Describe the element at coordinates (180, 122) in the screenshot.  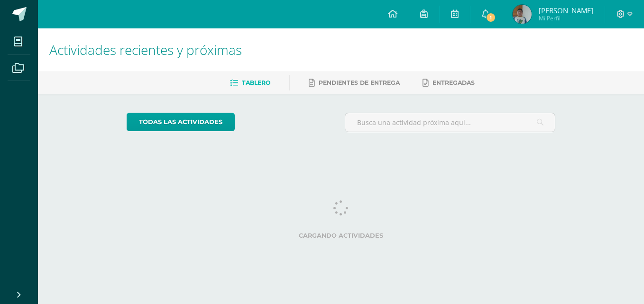
I see `a: todas las Actividades` at that location.